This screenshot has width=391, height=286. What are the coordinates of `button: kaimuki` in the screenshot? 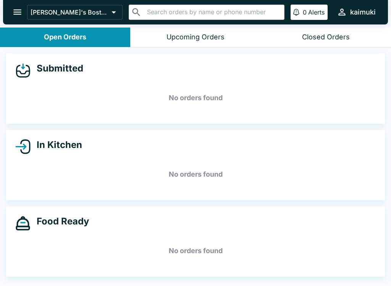 It's located at (357, 12).